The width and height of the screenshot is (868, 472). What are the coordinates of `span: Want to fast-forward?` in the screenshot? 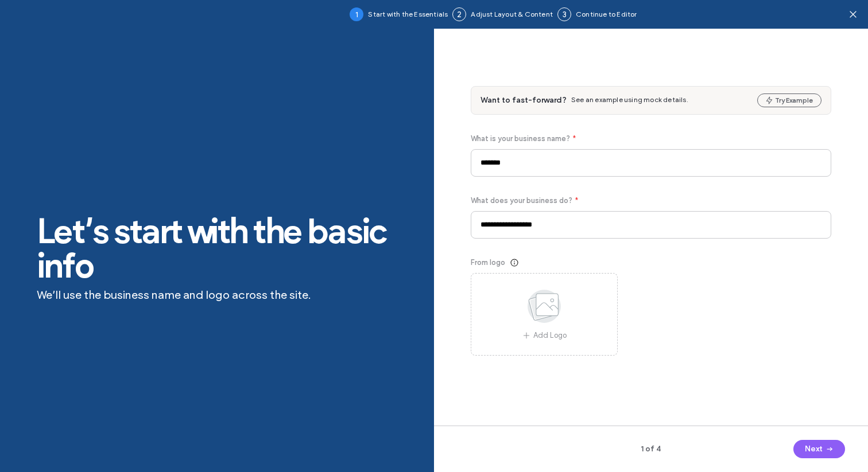 It's located at (524, 100).